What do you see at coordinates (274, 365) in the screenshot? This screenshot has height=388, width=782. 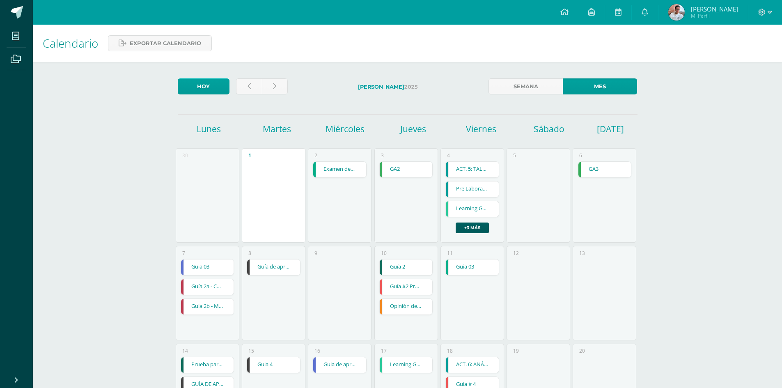 I see `div: Guia 4 | Tarea` at bounding box center [274, 365].